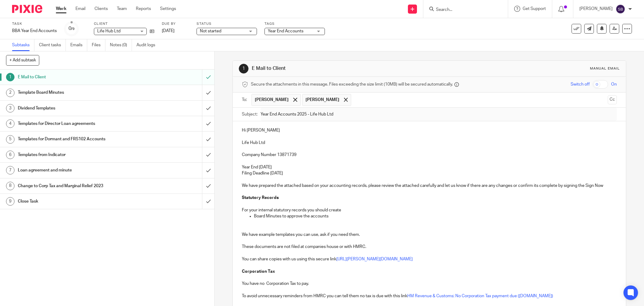 The width and height of the screenshot is (644, 306). What do you see at coordinates (210, 31) in the screenshot?
I see `span: Not started` at bounding box center [210, 31].